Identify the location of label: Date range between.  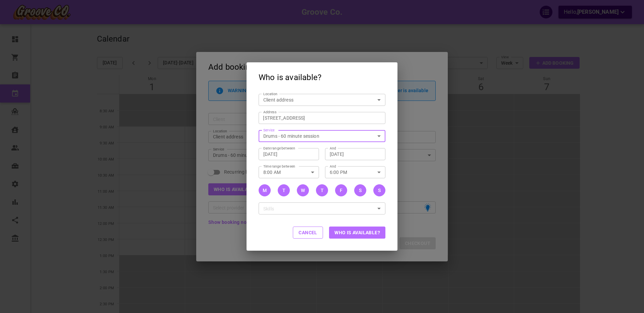
(279, 148).